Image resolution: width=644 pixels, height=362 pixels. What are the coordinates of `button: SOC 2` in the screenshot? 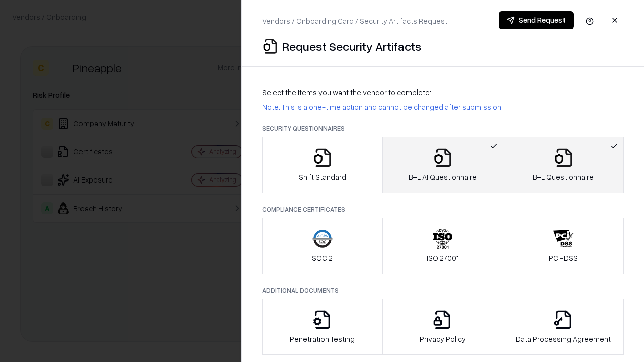 It's located at (322, 246).